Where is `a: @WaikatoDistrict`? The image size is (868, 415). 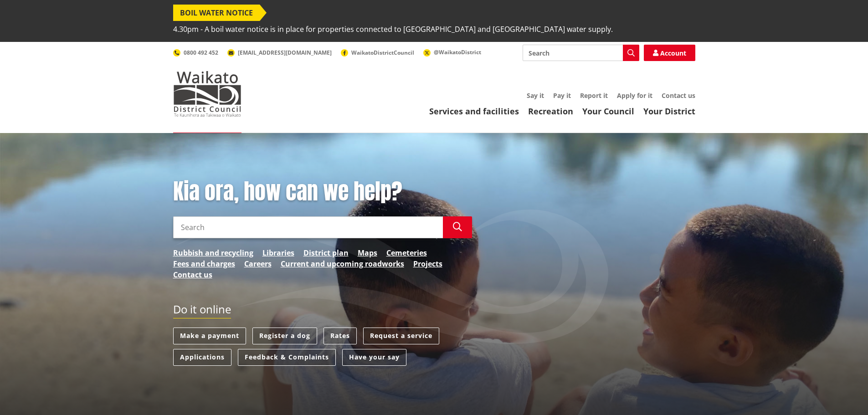 a: @WaikatoDistrict is located at coordinates (452, 52).